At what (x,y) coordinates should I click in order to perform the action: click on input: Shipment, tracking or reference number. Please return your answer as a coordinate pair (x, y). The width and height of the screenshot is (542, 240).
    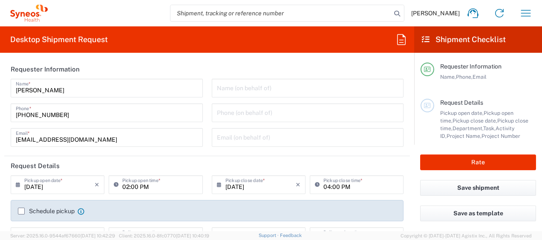
    Looking at the image, I should click on (281, 13).